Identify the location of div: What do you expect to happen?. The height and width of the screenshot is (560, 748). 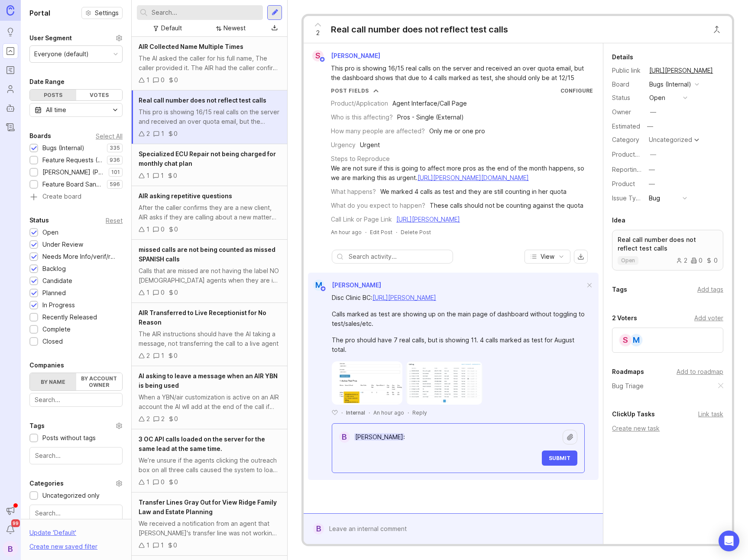
(378, 205).